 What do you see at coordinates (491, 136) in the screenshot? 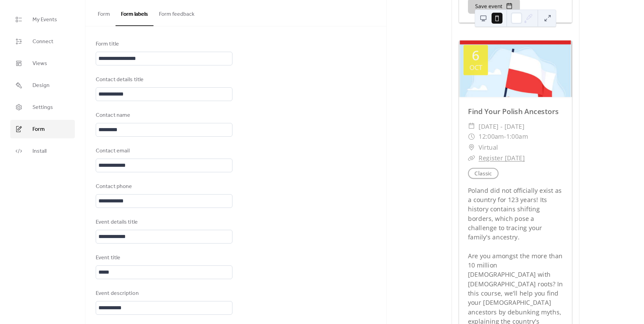
I see `span: 12:00am` at bounding box center [491, 136].